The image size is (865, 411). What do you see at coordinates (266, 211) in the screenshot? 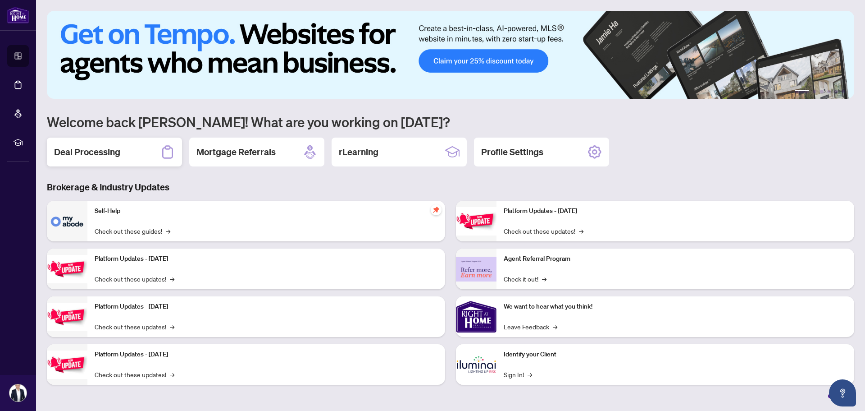
I see `p: Self-Help` at bounding box center [266, 211].